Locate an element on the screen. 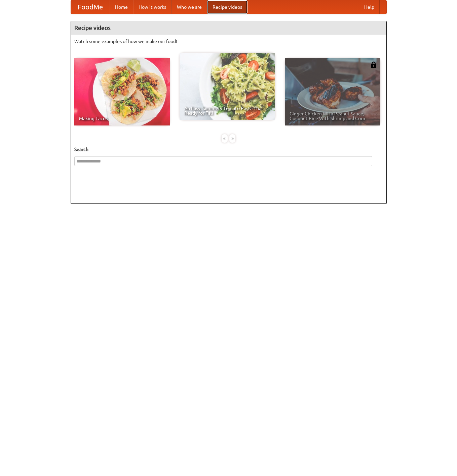 The image size is (457, 476). a: Making Tacos is located at coordinates (122, 92).